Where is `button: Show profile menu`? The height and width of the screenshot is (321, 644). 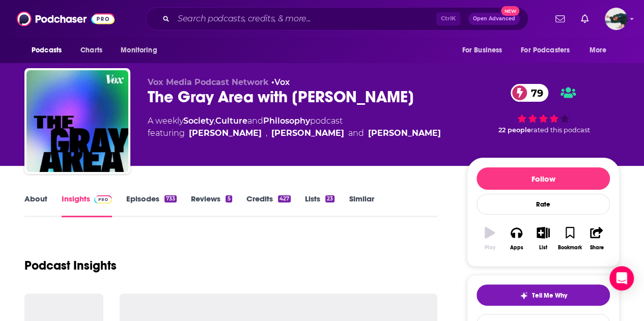 button: Show profile menu is located at coordinates (616, 19).